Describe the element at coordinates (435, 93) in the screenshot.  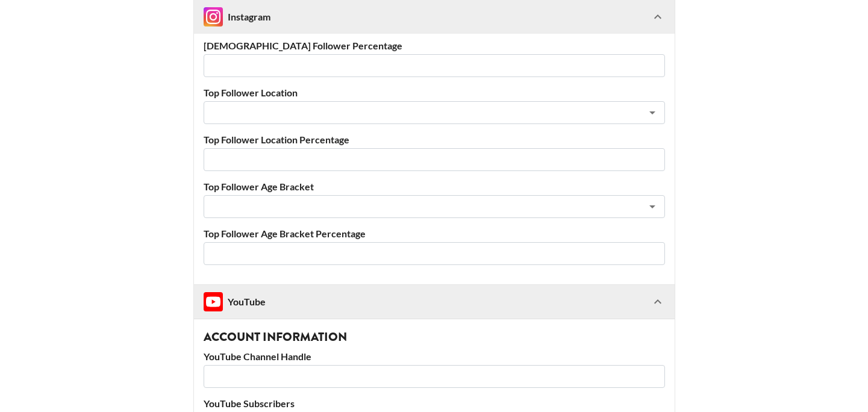
I see `label: Top Follower Location` at that location.